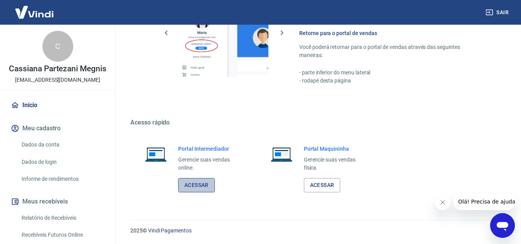 This screenshot has height=244, width=521. I want to click on a: Informe de rendimentos, so click(62, 179).